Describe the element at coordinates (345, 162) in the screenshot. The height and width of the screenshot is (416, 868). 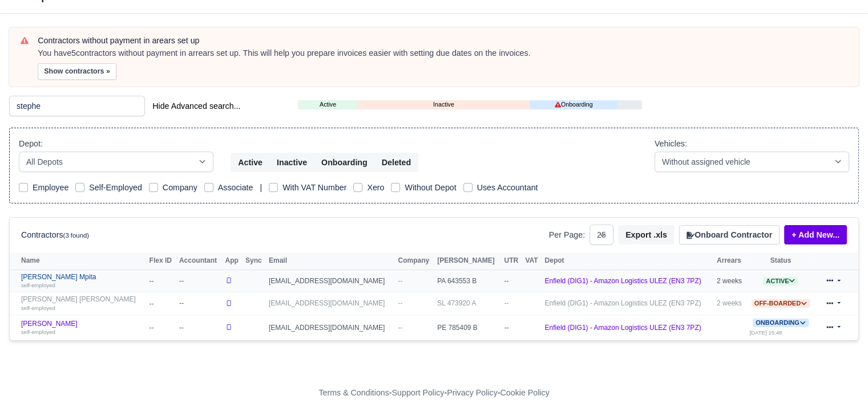
I see `button: Onboarding` at that location.